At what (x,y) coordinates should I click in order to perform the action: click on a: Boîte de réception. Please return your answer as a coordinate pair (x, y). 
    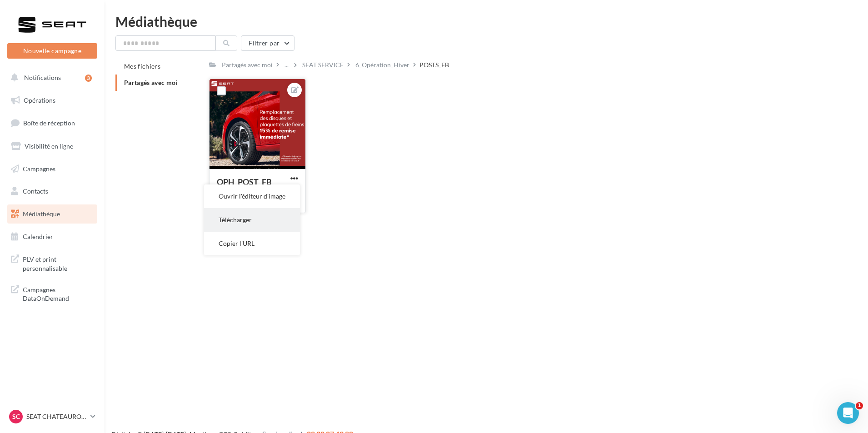
    Looking at the image, I should click on (52, 123).